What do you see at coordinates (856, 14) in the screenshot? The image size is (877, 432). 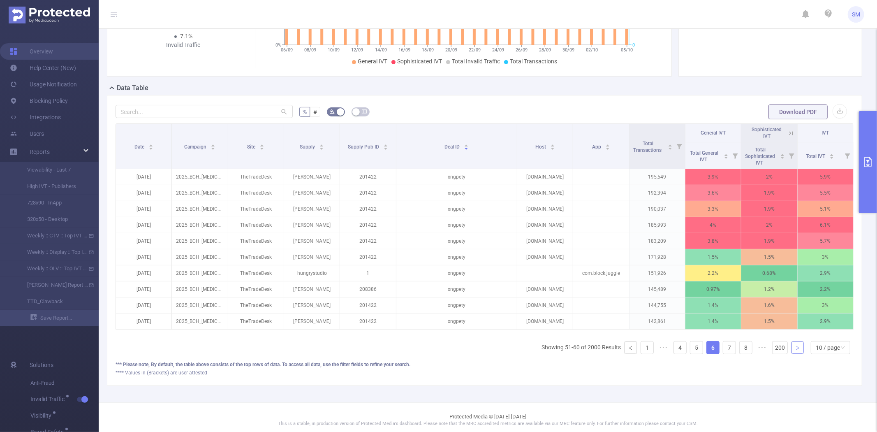 I see `span: SM` at bounding box center [856, 14].